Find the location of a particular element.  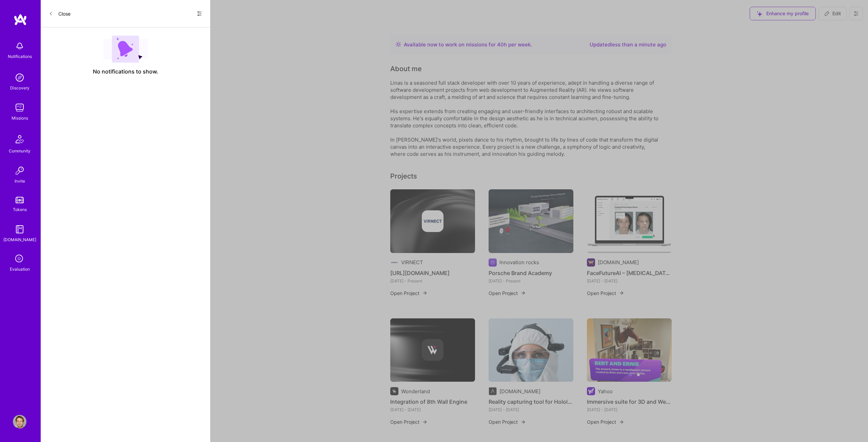

img: empty is located at coordinates (125, 49).